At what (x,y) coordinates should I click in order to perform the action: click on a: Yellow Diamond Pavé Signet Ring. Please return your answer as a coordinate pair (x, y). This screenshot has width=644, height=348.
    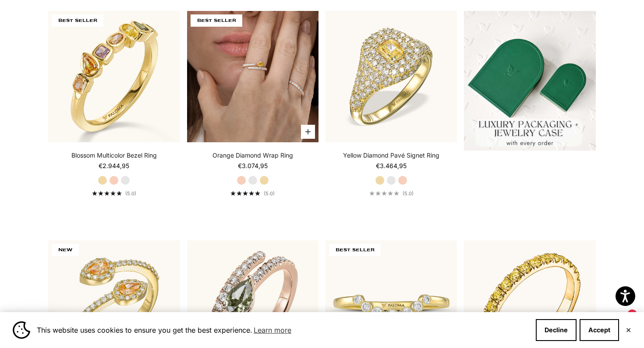
    Looking at the image, I should click on (391, 156).